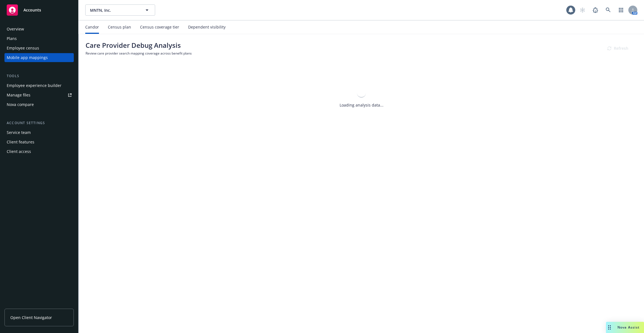  Describe the element at coordinates (39, 38) in the screenshot. I see `a: Plans` at that location.